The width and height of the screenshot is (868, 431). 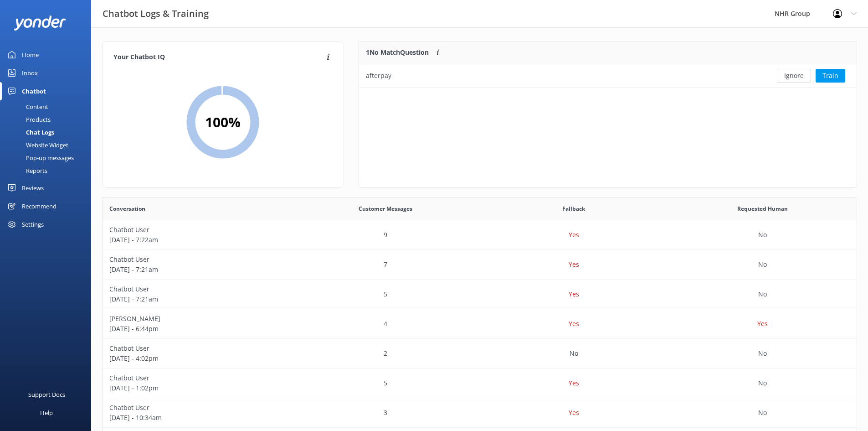 I want to click on p: 7, so click(x=385, y=265).